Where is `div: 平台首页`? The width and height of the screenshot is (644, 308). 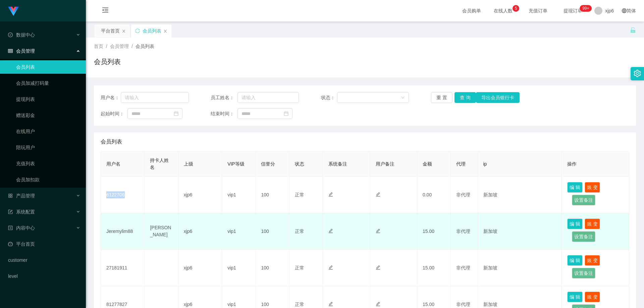
div: 平台首页 is located at coordinates (110, 31).